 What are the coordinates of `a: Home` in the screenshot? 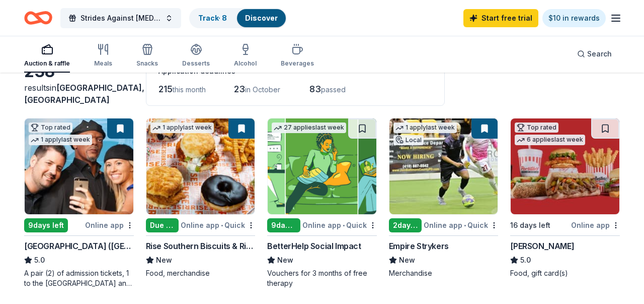 It's located at (38, 18).